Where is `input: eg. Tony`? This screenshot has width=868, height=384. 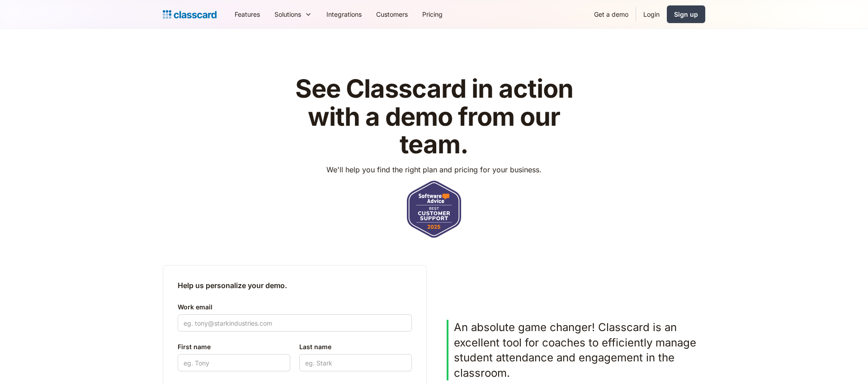
input: eg. Tony is located at coordinates (234, 363).